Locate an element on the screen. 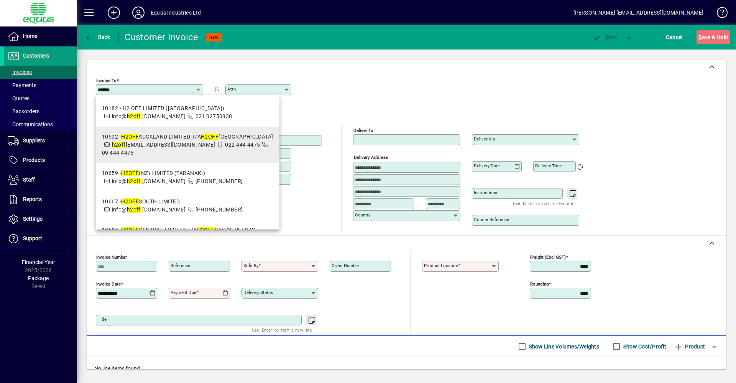 This screenshot has width=736, height=383. span: Backorders is located at coordinates (23, 111).